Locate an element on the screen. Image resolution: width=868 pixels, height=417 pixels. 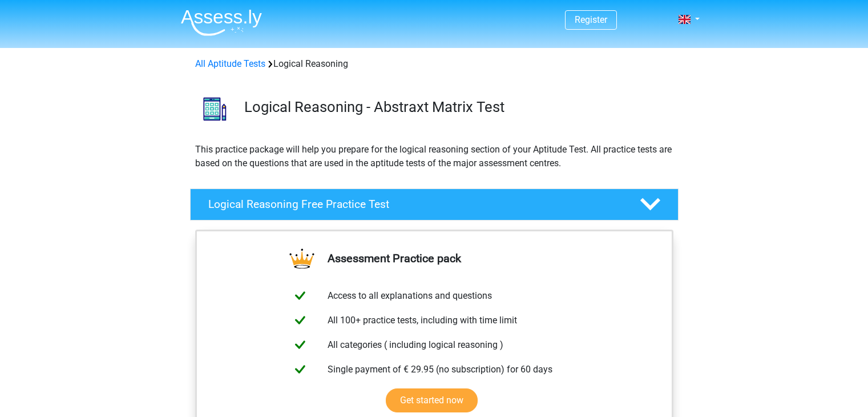
a: Get started now is located at coordinates (432, 400).